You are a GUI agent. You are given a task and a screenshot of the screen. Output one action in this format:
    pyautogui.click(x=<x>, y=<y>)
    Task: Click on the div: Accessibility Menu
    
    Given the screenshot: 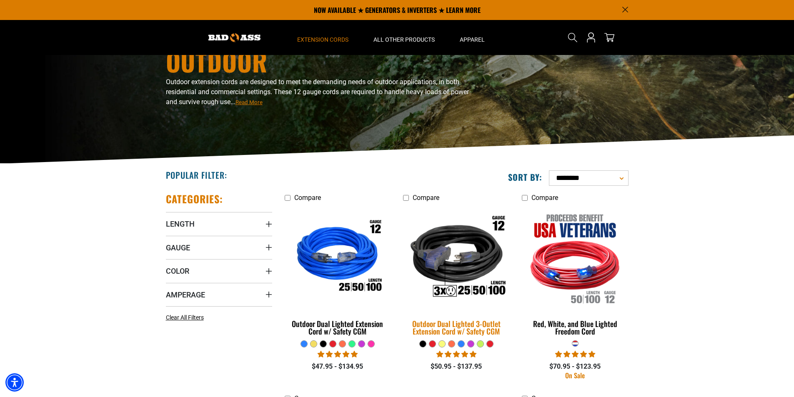 What is the action you would take?
    pyautogui.click(x=15, y=383)
    